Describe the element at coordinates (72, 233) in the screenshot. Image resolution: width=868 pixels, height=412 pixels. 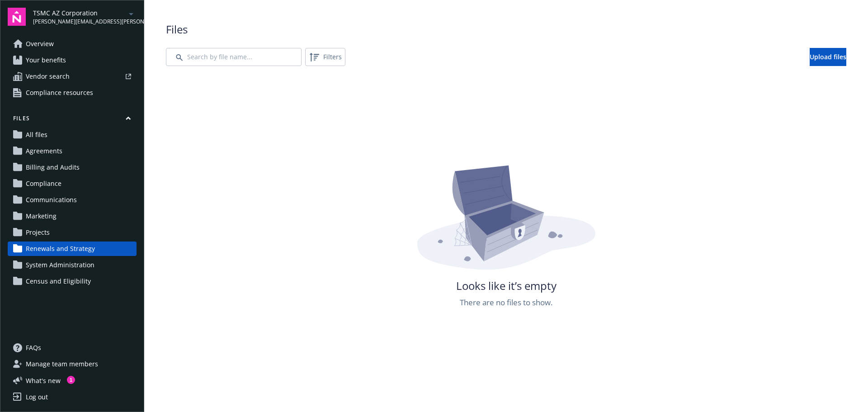
I see `a: Projects` at that location.